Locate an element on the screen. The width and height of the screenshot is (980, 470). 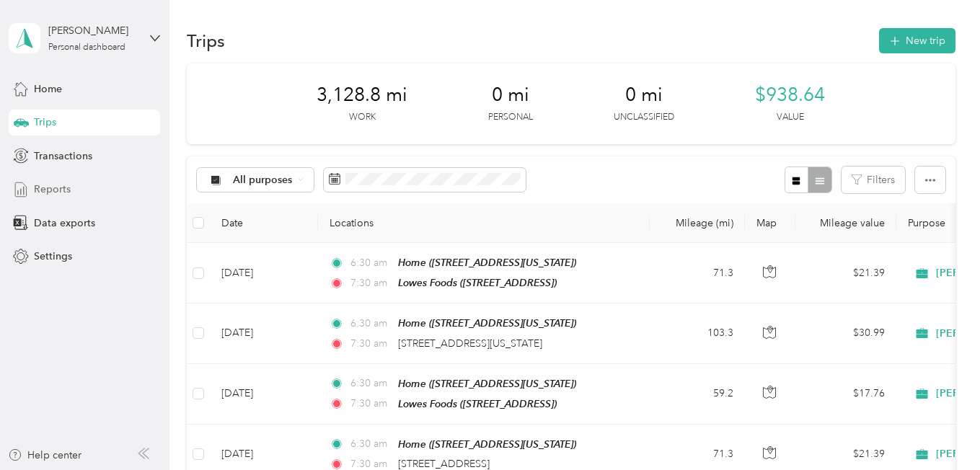
p: Work is located at coordinates (362, 118).